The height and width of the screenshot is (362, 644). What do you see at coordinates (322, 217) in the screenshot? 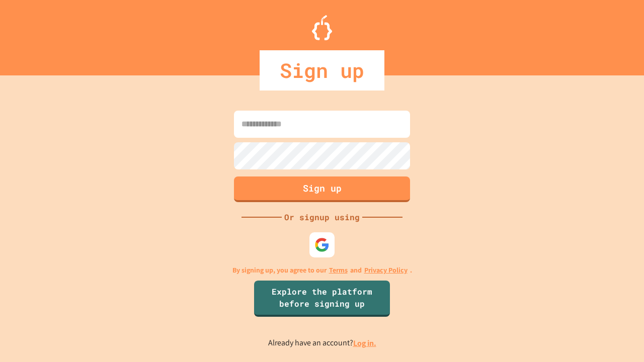
I see `div: Or signup using` at bounding box center [322, 217].